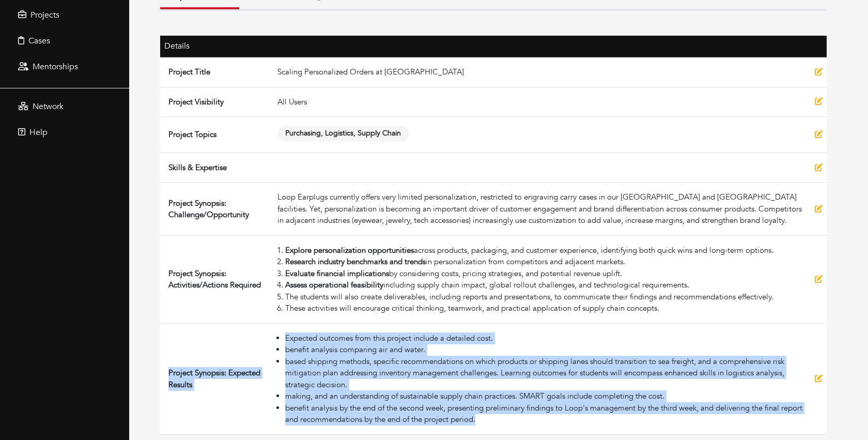  What do you see at coordinates (546, 396) in the screenshot?
I see `li: making, and an understanding of sustainable supply chain practices. SMART goals include completin...` at bounding box center [546, 396].